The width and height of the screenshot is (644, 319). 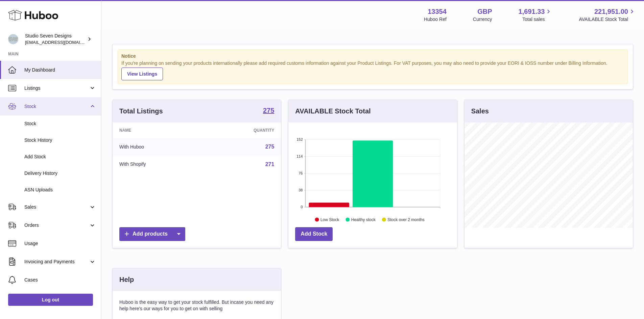 I want to click on div: Huboo Ref, so click(x=435, y=19).